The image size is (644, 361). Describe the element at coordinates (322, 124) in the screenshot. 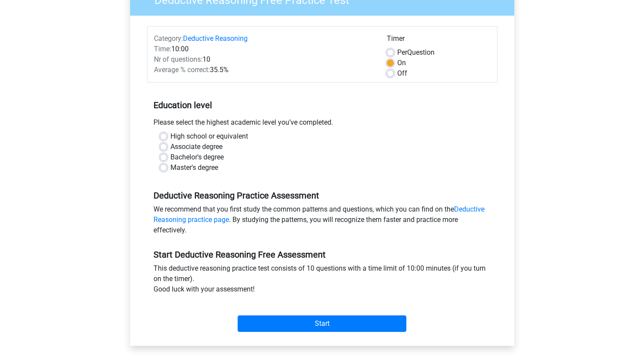

I see `div: Please select the highest academic level you’ve completed.` at that location.